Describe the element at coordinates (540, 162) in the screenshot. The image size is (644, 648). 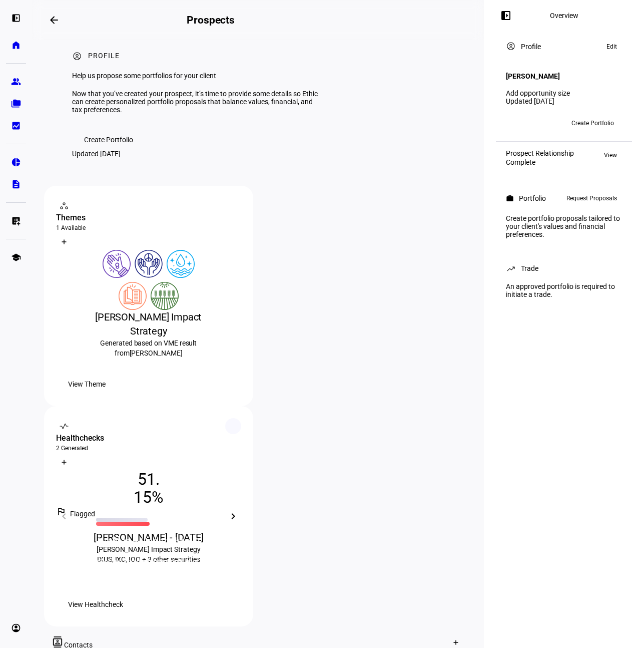
I see `div: Complete` at that location.